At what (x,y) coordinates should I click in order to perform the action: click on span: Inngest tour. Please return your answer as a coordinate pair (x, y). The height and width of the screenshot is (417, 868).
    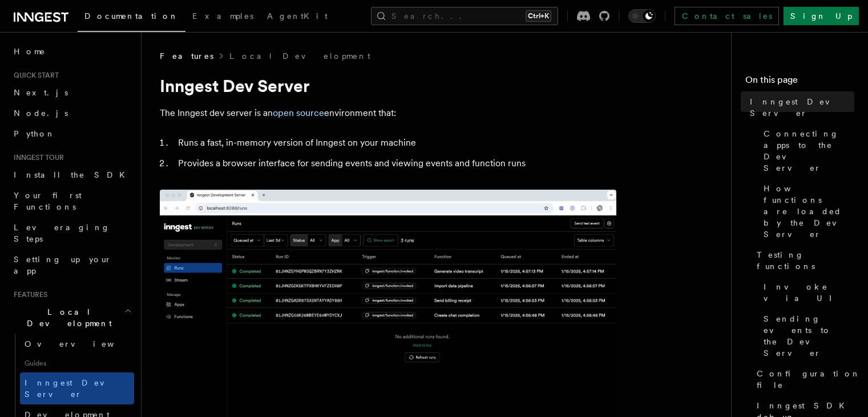
    Looking at the image, I should click on (36, 158).